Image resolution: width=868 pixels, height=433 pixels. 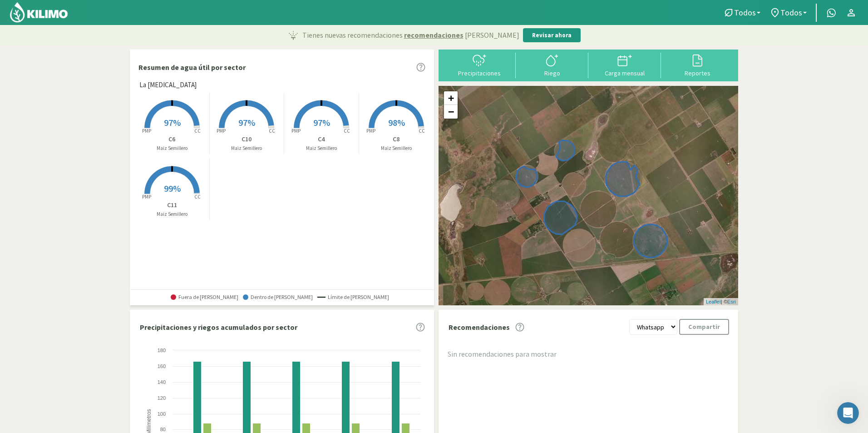 I want to click on span: recomendaciones, so click(x=434, y=35).